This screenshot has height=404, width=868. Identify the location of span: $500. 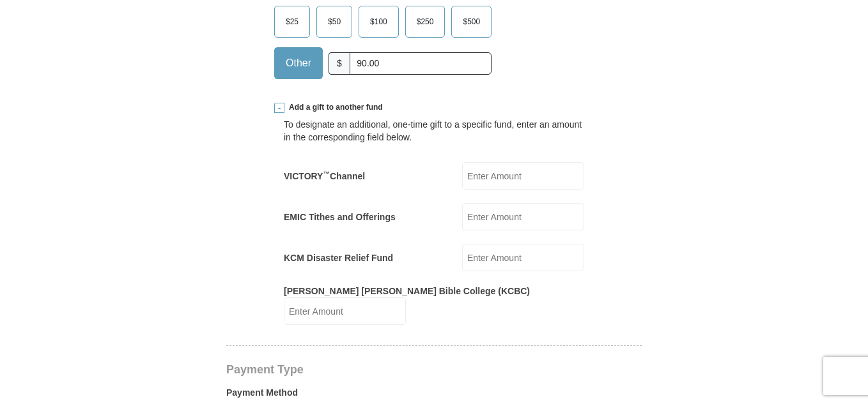
(471, 21).